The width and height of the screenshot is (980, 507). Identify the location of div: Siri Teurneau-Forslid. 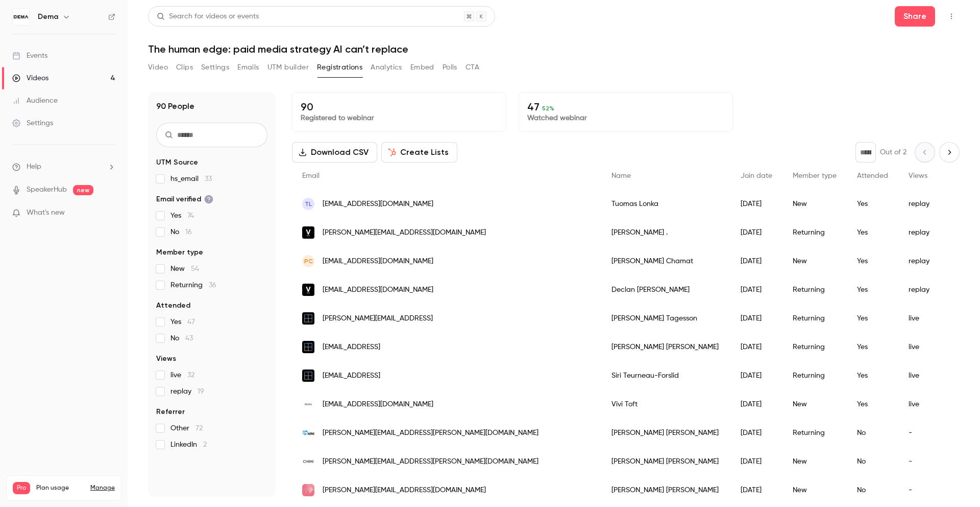
(666, 375).